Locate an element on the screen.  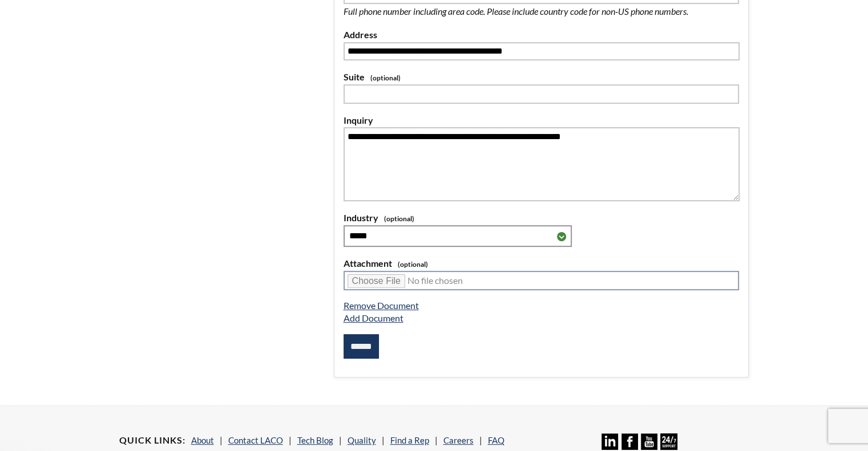
a: Add Document is located at coordinates (373, 318).